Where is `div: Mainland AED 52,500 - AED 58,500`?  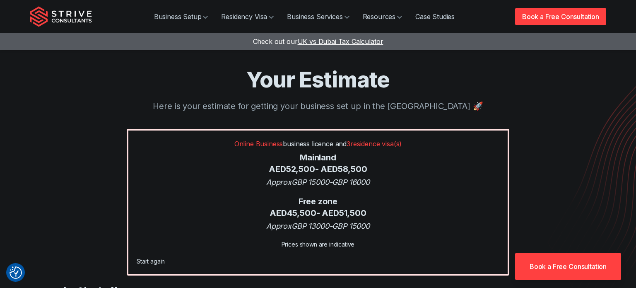
div: Mainland AED 52,500 - AED 58,500 is located at coordinates (318, 163).